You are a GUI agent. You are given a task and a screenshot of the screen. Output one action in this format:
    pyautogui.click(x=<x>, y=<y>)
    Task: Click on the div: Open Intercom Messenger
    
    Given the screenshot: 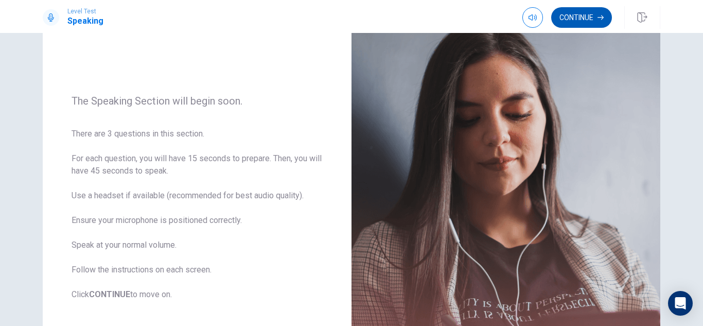 What is the action you would take?
    pyautogui.click(x=680, y=303)
    